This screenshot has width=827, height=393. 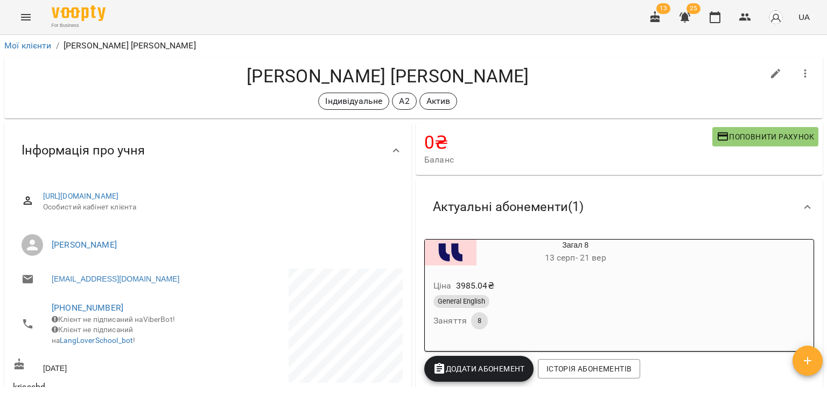 What do you see at coordinates (479, 369) in the screenshot?
I see `button: Додати Абонемент` at bounding box center [479, 369].